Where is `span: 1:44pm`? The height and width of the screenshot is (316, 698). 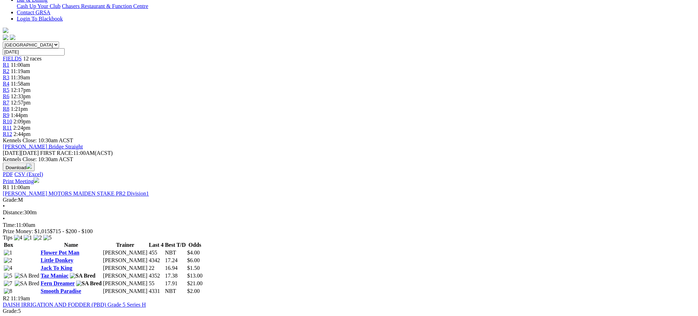
span: 1:44pm is located at coordinates (19, 115).